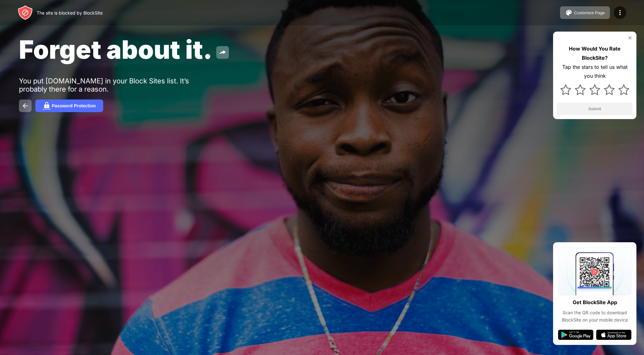 This screenshot has width=644, height=355. I want to click on button: Customize Page, so click(585, 13).